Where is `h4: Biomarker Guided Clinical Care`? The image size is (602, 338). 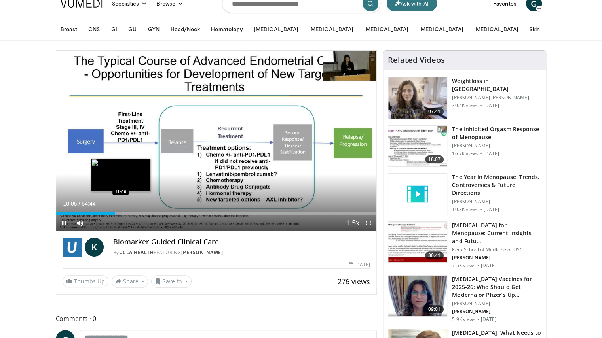 h4: Biomarker Guided Clinical Care is located at coordinates (242, 242).